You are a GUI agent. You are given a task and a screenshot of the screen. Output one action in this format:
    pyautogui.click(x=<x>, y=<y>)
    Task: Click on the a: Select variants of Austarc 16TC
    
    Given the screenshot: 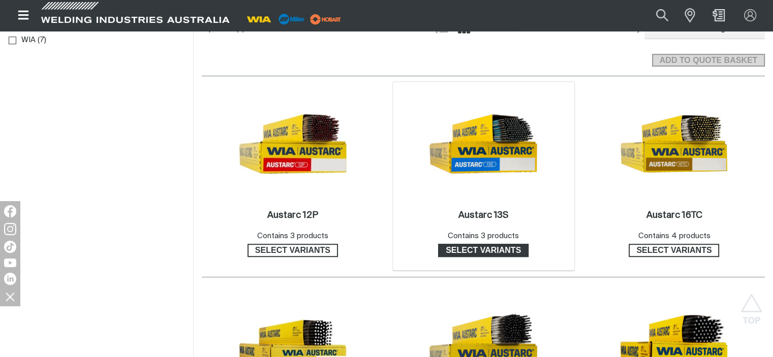 What is the action you would take?
    pyautogui.click(x=674, y=250)
    